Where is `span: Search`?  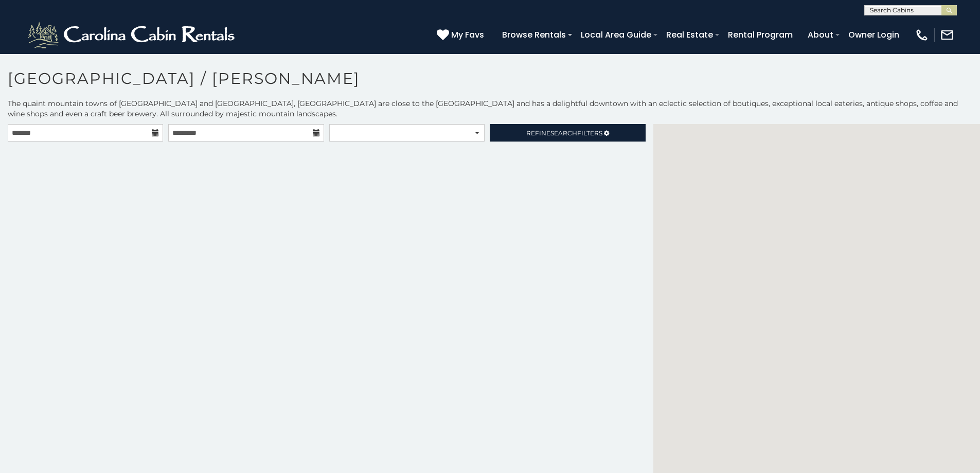
span: Search is located at coordinates (564, 132).